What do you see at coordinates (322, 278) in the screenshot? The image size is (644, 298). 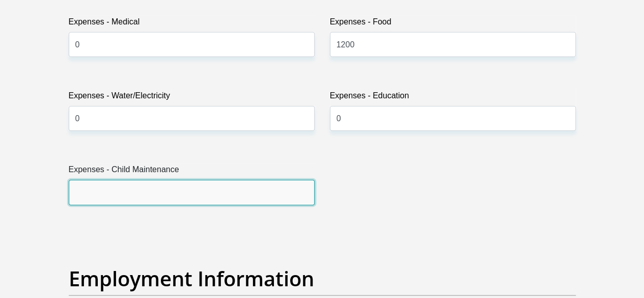 I see `h2: Employment Information` at bounding box center [322, 278].